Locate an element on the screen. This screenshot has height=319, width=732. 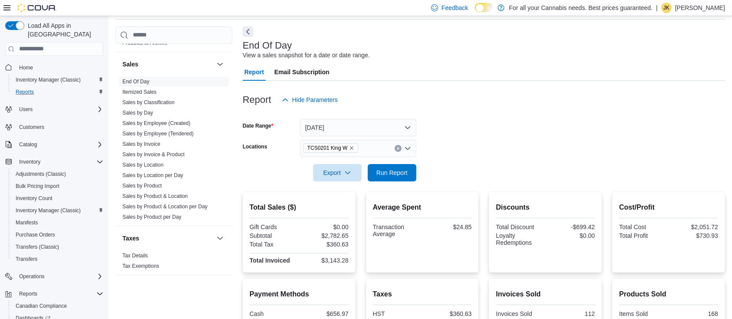
input: Dark Mode is located at coordinates (484, 7).